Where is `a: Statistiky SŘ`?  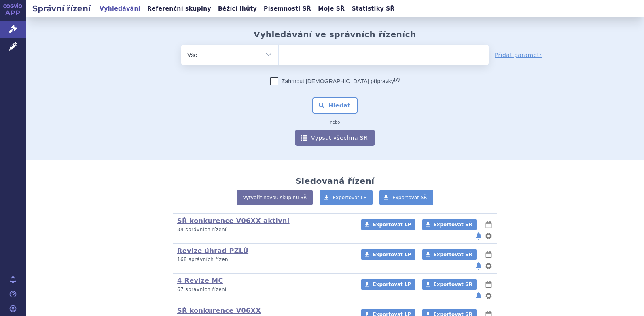 a: Statistiky SŘ is located at coordinates (373, 9).